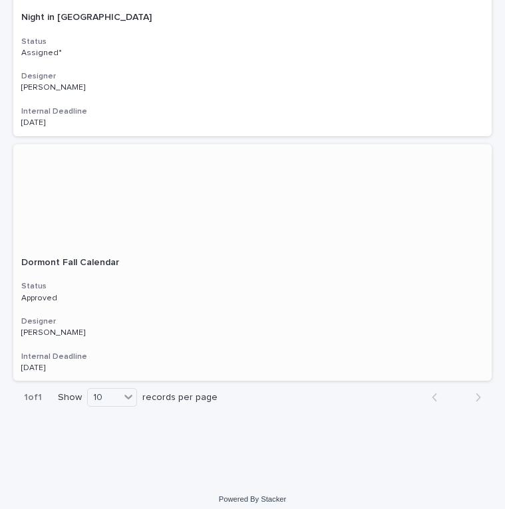 The image size is (505, 509). Describe the element at coordinates (252, 499) in the screenshot. I see `a: Powered By Stacker` at that location.